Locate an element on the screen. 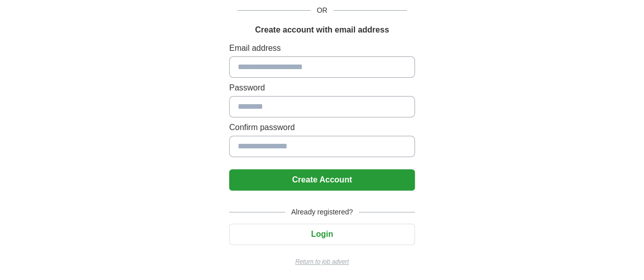 This screenshot has height=280, width=644. label: Confirm password is located at coordinates (321, 127).